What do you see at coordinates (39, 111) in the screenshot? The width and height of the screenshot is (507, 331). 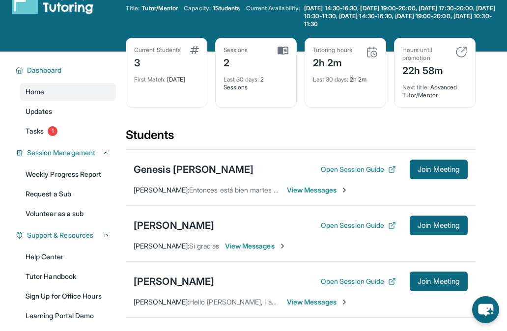 I see `span: Updates` at bounding box center [39, 111].